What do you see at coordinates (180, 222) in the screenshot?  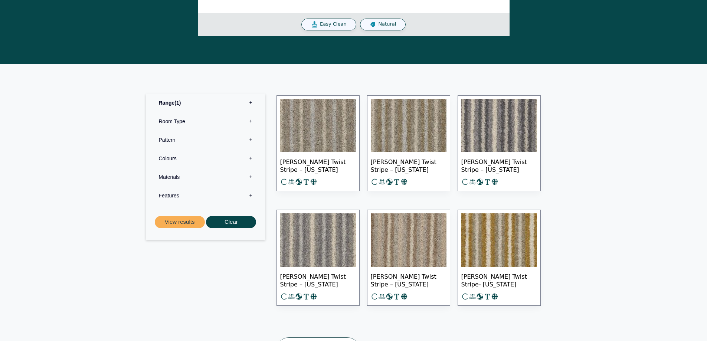 I see `button: View results` at bounding box center [180, 222].